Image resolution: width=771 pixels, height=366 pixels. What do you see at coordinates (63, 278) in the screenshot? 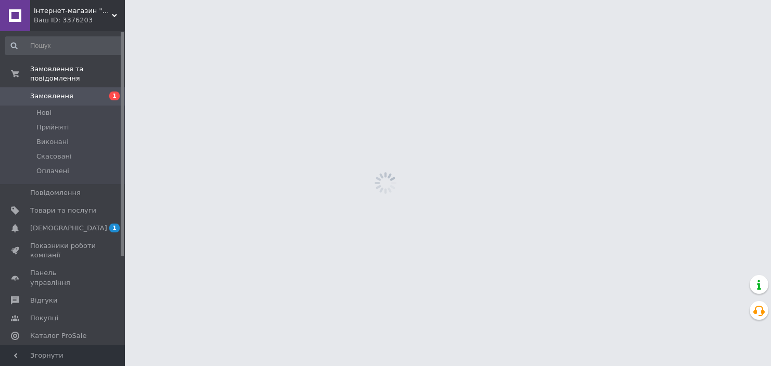
I see `span: Панель управління` at bounding box center [63, 278].